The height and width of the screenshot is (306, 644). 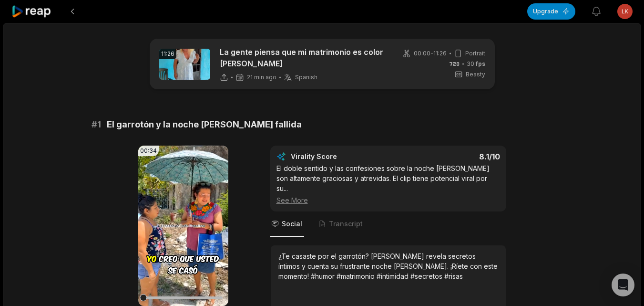 What do you see at coordinates (306, 77) in the screenshot?
I see `span: Spanish` at bounding box center [306, 77].